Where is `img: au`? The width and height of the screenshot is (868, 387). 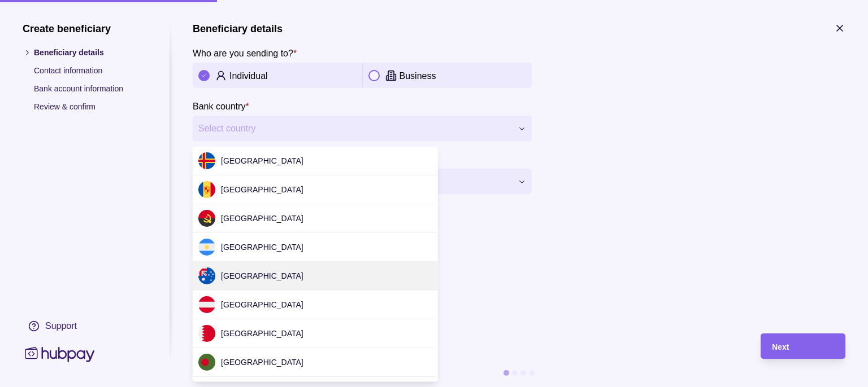 img: au is located at coordinates (207, 276).